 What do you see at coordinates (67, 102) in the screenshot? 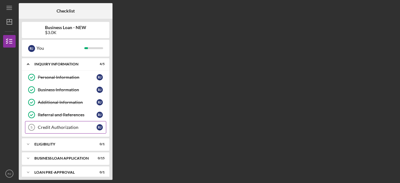
I see `div: Additional Information` at bounding box center [67, 102].